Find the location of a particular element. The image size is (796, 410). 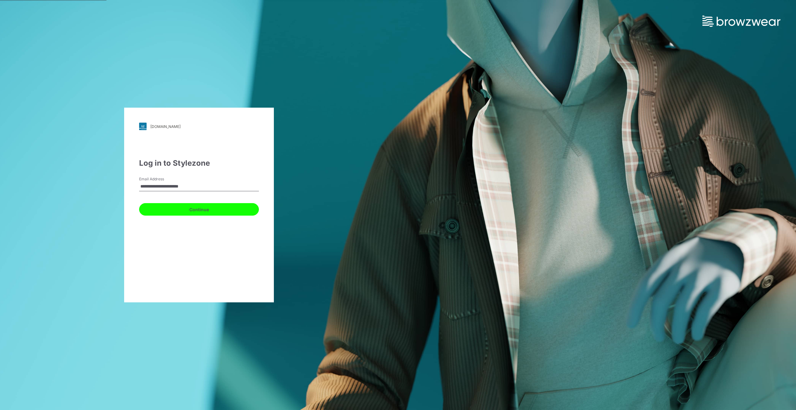

img: browzwear-logo.73288ffb.svg is located at coordinates (741, 21).